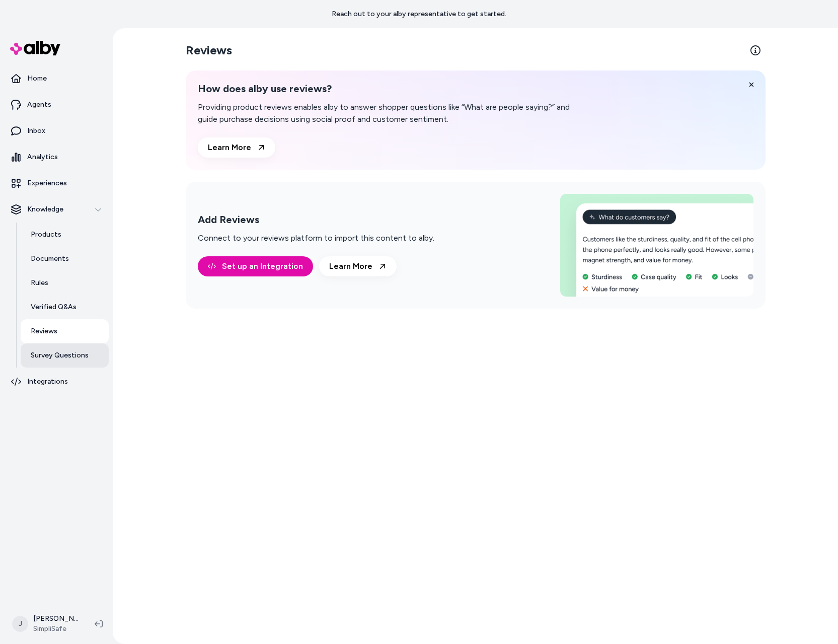 This screenshot has width=838, height=644. I want to click on a: Rules, so click(65, 283).